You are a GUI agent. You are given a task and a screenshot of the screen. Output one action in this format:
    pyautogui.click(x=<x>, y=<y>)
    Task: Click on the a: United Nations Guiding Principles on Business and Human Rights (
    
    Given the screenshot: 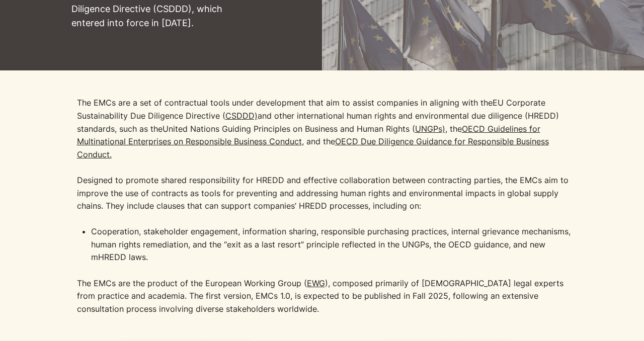 What is the action you would take?
    pyautogui.click(x=289, y=129)
    